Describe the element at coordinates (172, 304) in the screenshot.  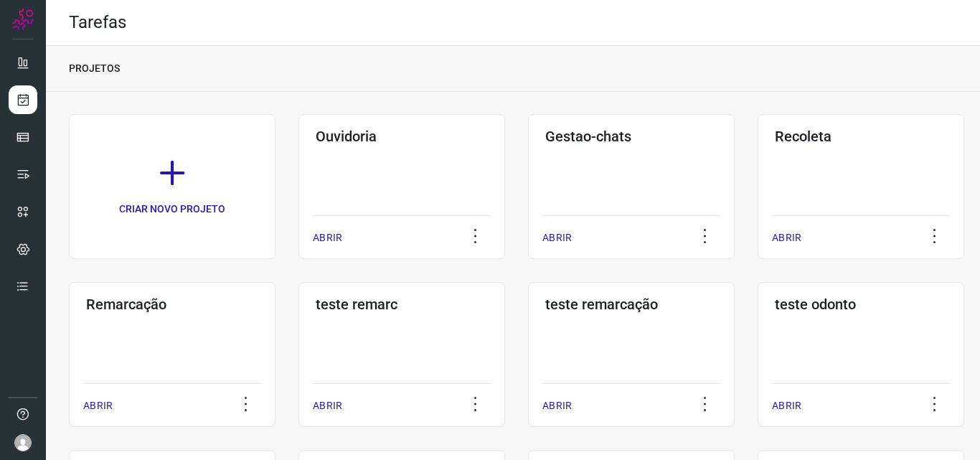
I see `h3: Remarcação` at that location.